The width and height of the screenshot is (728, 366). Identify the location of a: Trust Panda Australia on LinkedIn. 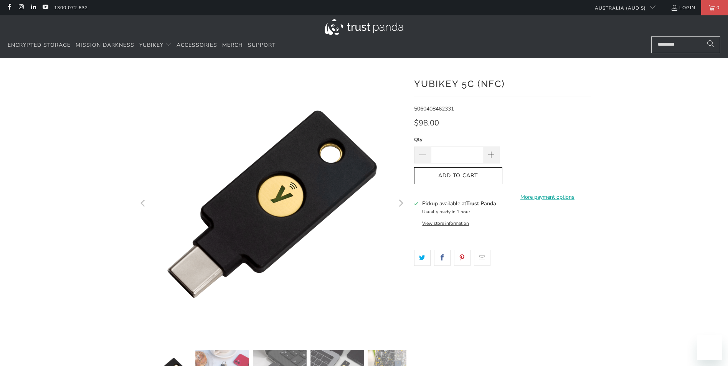
(33, 8).